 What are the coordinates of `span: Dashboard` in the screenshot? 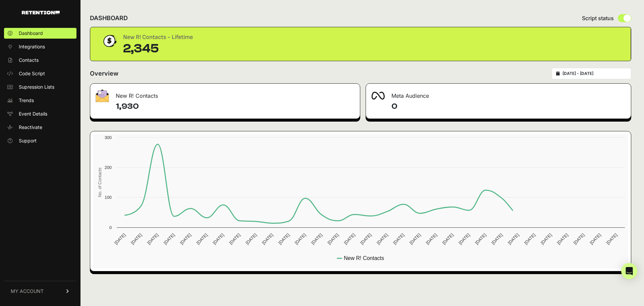 It's located at (31, 33).